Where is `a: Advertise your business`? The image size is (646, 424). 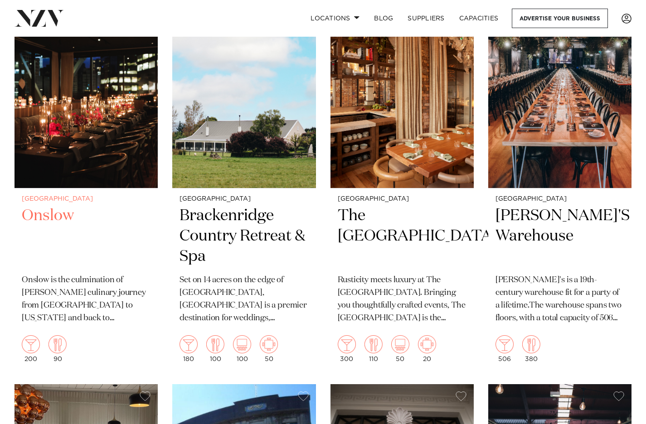
a: Advertise your business is located at coordinates (560, 18).